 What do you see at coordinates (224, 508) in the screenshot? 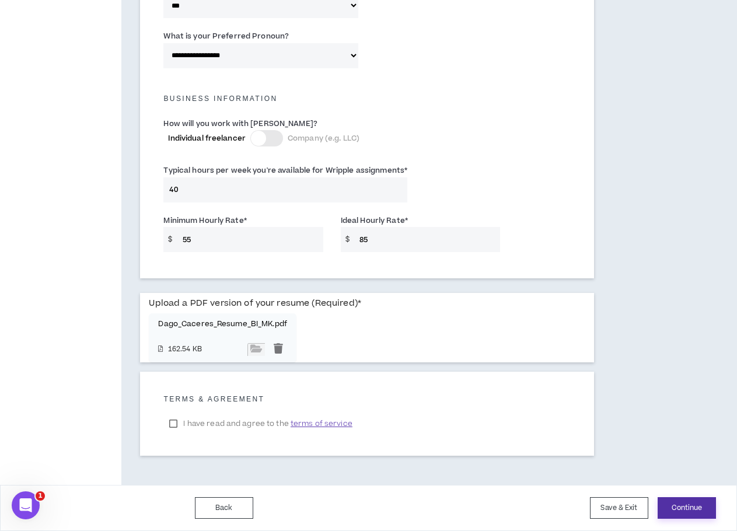
I see `button: Back` at bounding box center [224, 508].